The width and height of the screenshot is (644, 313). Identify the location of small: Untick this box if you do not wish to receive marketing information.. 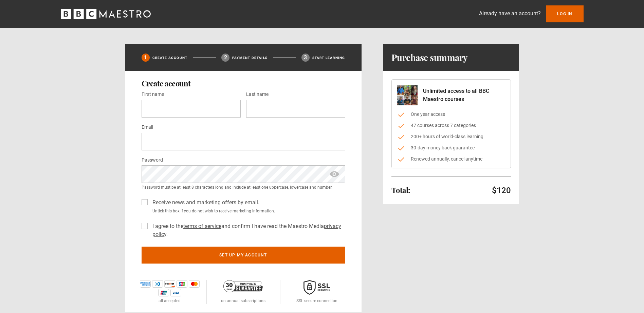
(247, 212).